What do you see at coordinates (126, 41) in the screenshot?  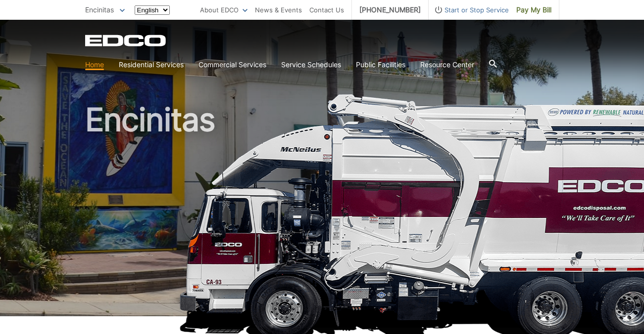 I see `a: EDCD logo. Return to the homepage.` at bounding box center [126, 41].